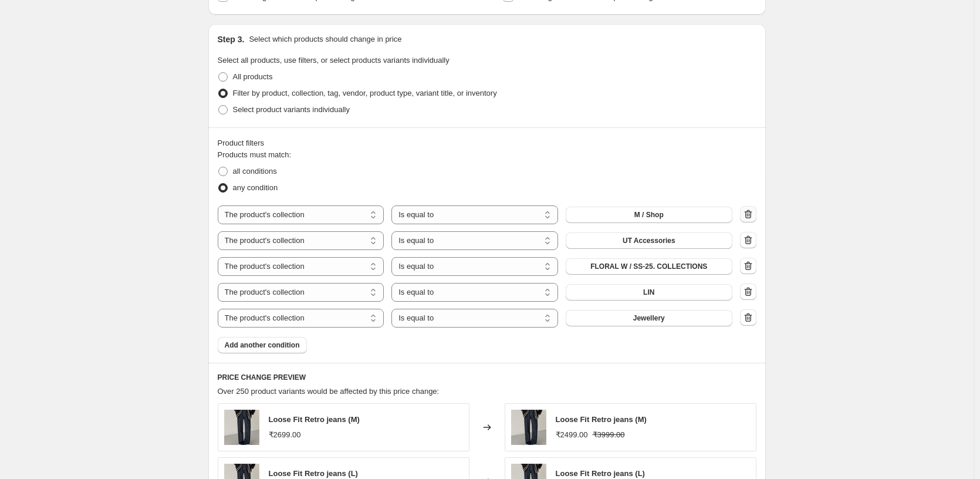  I want to click on span: Over 250 product variants would be affected by this price change:, so click(328, 391).